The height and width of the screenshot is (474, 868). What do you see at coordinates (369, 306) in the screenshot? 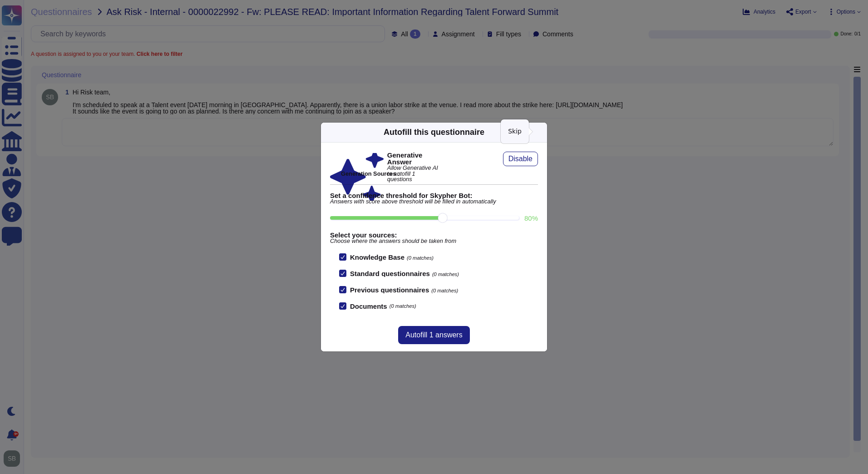
I see `b: Documents` at bounding box center [369, 306].